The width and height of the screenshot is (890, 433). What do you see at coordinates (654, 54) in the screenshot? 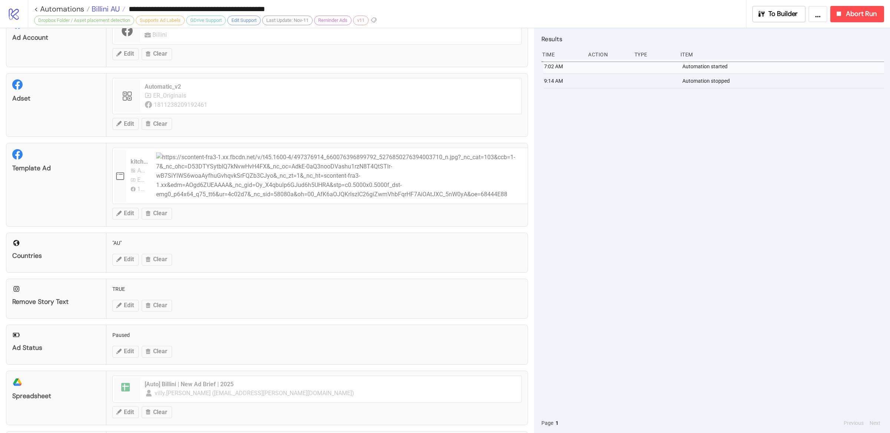
I see `div: Type` at bounding box center [654, 54].